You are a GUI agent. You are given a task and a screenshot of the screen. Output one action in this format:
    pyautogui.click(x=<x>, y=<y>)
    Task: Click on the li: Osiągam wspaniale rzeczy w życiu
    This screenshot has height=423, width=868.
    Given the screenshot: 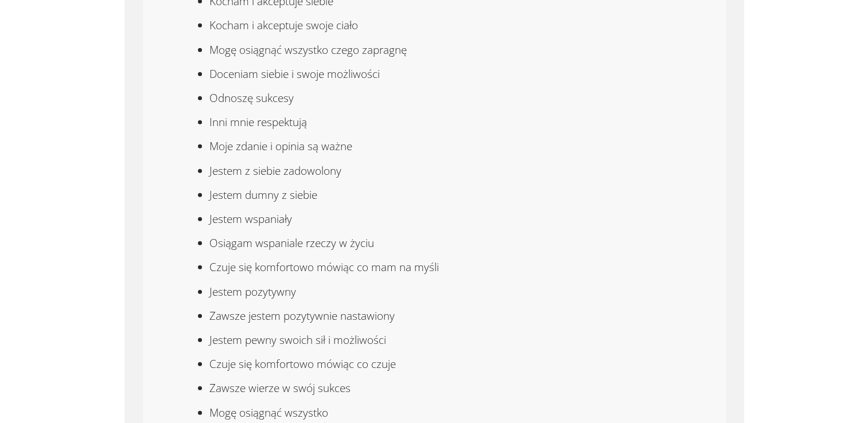 What is the action you would take?
    pyautogui.click(x=456, y=245)
    